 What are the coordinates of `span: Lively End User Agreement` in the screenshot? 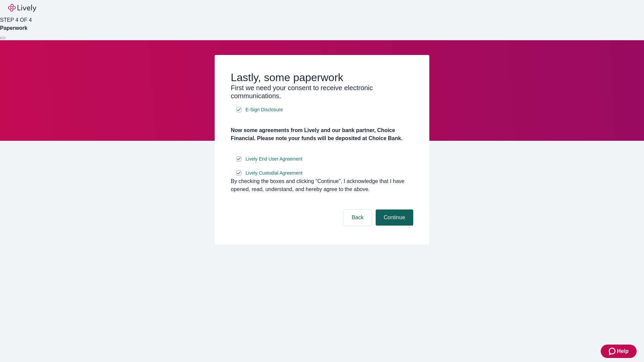 It's located at (274, 159).